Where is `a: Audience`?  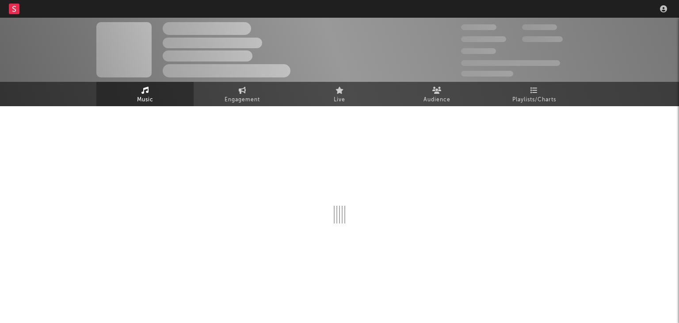 a: Audience is located at coordinates (437, 94).